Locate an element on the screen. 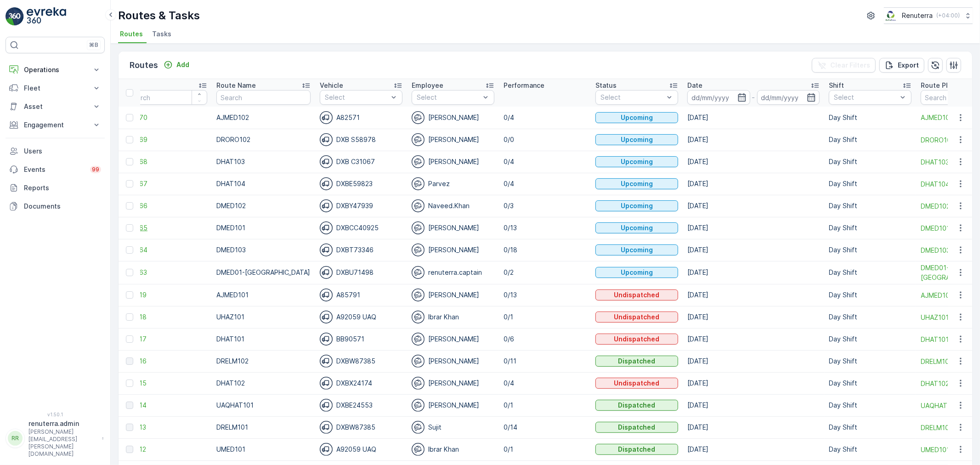  p: Status is located at coordinates (606, 85).